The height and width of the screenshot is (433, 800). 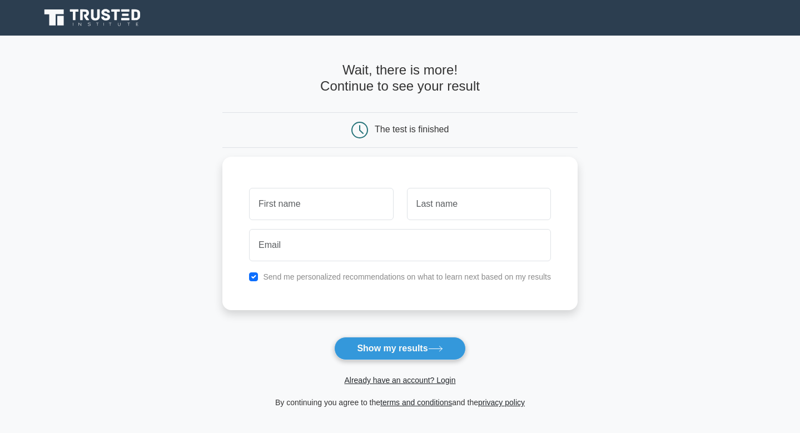 I want to click on input: Email, so click(x=400, y=245).